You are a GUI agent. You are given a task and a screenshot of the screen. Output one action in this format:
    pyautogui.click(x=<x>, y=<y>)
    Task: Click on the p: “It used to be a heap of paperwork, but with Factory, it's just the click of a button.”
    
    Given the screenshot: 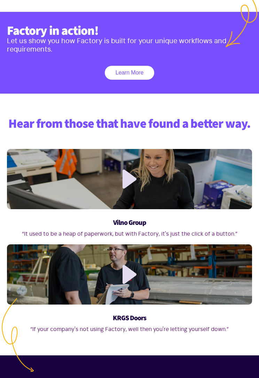 What is the action you would take?
    pyautogui.click(x=130, y=234)
    